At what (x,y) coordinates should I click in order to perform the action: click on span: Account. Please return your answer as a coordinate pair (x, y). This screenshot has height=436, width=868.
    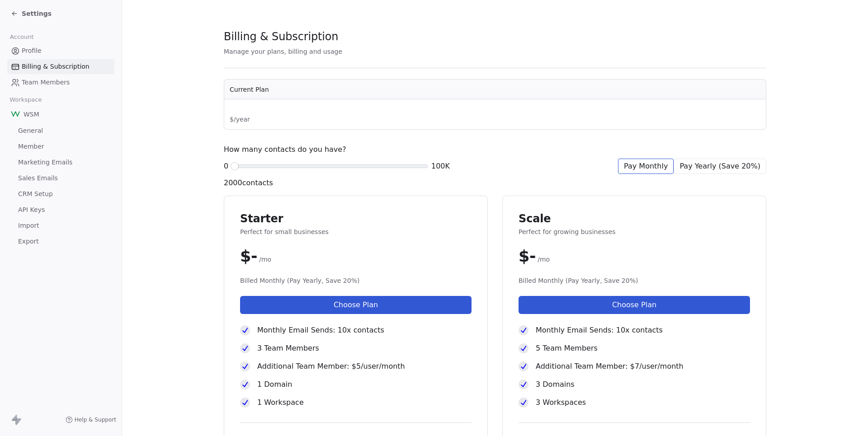
    Looking at the image, I should click on (21, 37).